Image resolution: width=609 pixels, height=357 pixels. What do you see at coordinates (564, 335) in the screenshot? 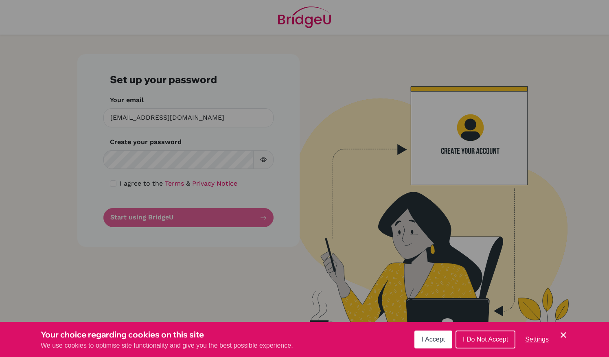
I see `button: Save and close` at bounding box center [564, 335].